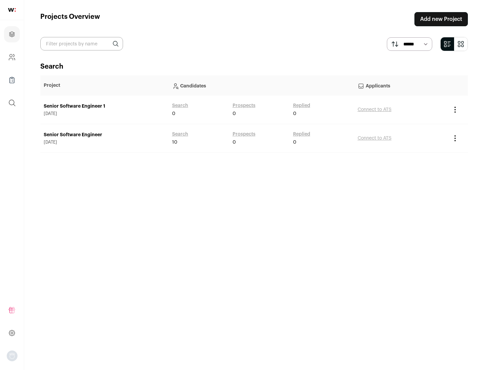 Image resolution: width=484 pixels, height=370 pixels. Describe the element at coordinates (401, 85) in the screenshot. I see `p: Applicants` at that location.